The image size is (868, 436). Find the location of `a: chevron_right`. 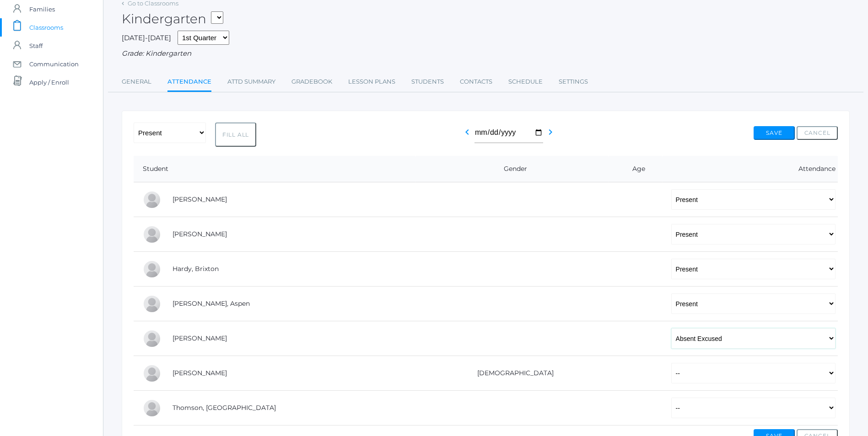

a: chevron_right is located at coordinates (551, 135).